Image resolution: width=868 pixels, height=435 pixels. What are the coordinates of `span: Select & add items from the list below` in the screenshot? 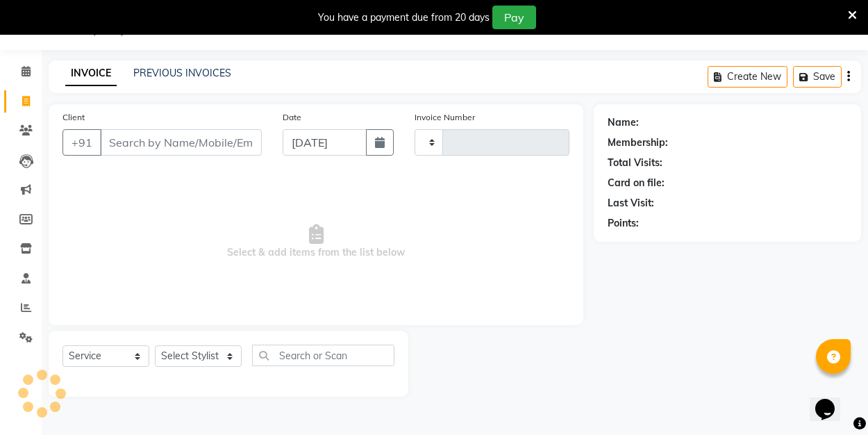 It's located at (316, 242).